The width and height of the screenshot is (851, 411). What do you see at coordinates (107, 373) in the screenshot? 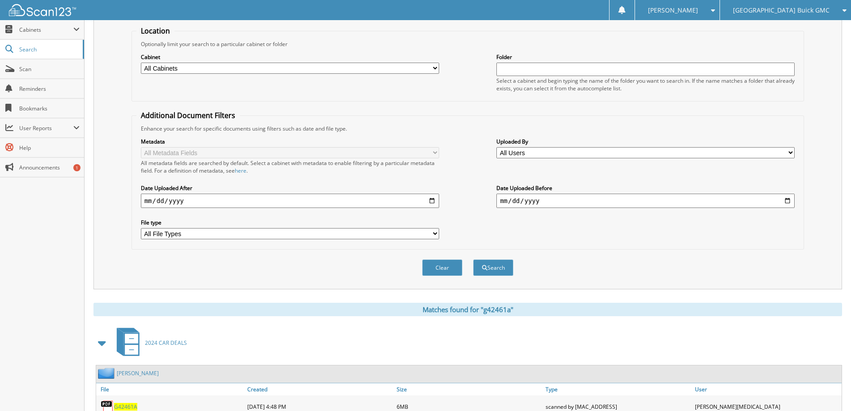
I see `img: folder2.png` at bounding box center [107, 373].